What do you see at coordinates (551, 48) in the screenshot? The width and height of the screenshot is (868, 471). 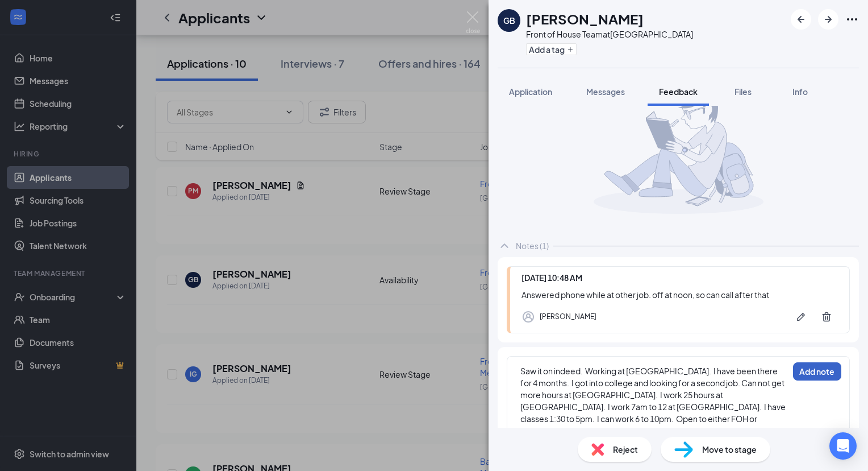 I see `button: PlusAdd a tag` at bounding box center [551, 48].